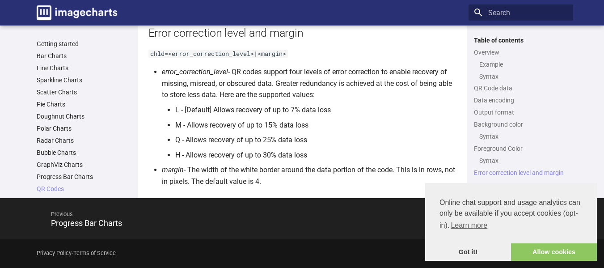 Image resolution: width=604 pixels, height=268 pixels. Describe the element at coordinates (521, 100) in the screenshot. I see `a: Data encoding` at that location.